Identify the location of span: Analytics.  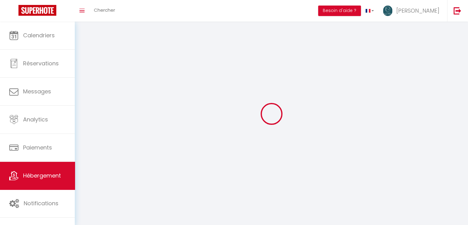
(35, 119).